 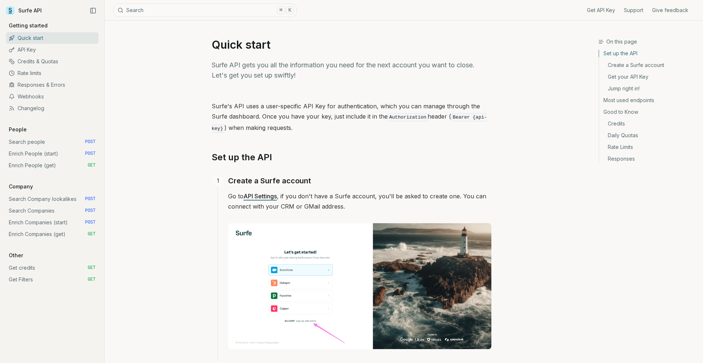 What do you see at coordinates (648, 42) in the screenshot?
I see `h3: On this page` at bounding box center [648, 42].